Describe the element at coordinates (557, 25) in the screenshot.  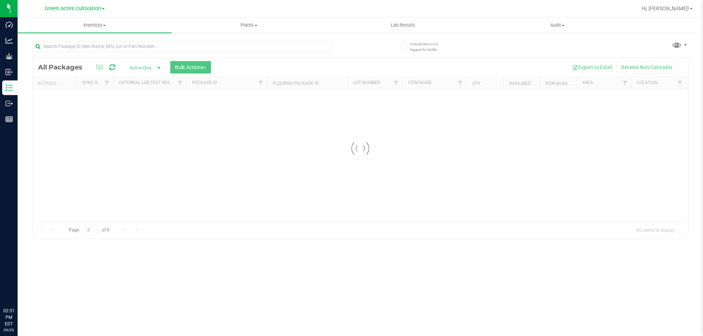
I see `a: Audit` at that location.